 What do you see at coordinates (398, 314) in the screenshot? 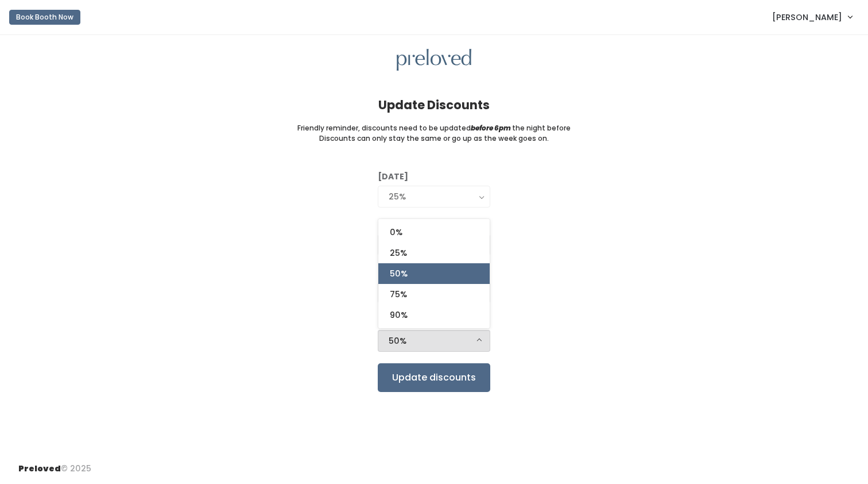
I see `span: 90%` at bounding box center [398, 314].